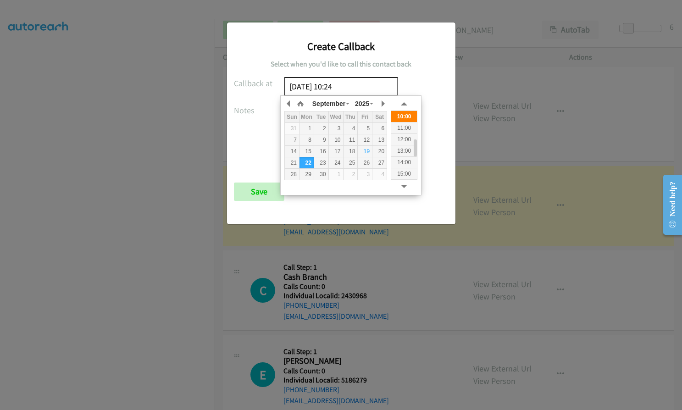 The width and height of the screenshot is (682, 410). What do you see at coordinates (404, 116) in the screenshot?
I see `div: 10:00` at bounding box center [404, 116].